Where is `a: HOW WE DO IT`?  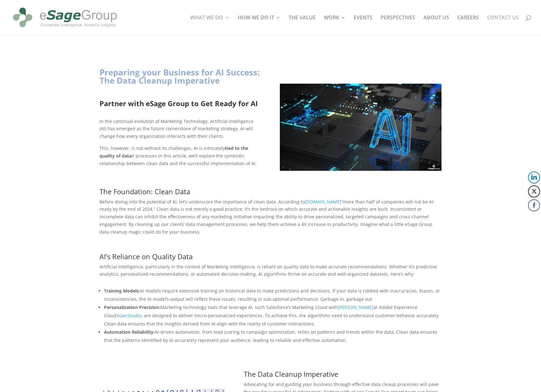 a: HOW WE DO IT is located at coordinates (259, 25).